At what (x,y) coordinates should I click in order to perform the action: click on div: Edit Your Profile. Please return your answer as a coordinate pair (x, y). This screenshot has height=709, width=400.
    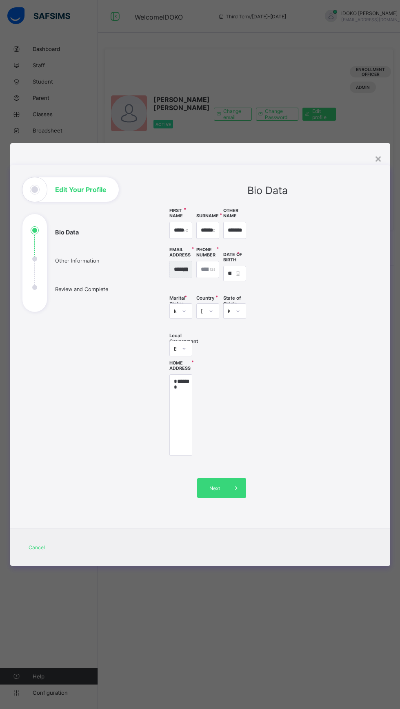
    Looking at the image, I should click on (200, 365).